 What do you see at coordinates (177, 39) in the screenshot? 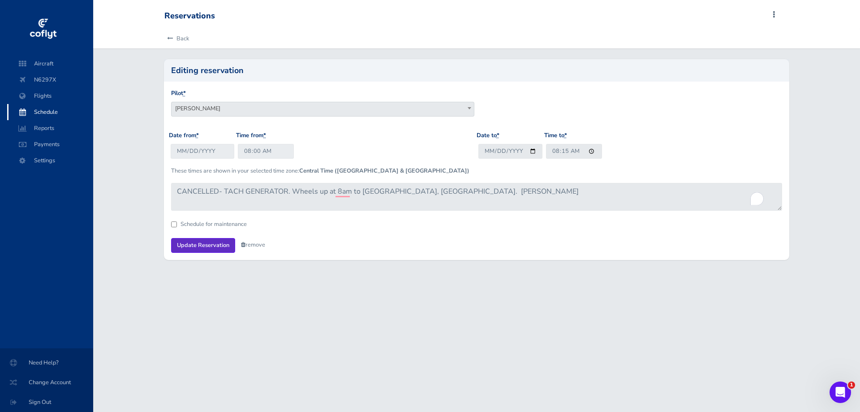
I see `a: Back` at bounding box center [177, 39].